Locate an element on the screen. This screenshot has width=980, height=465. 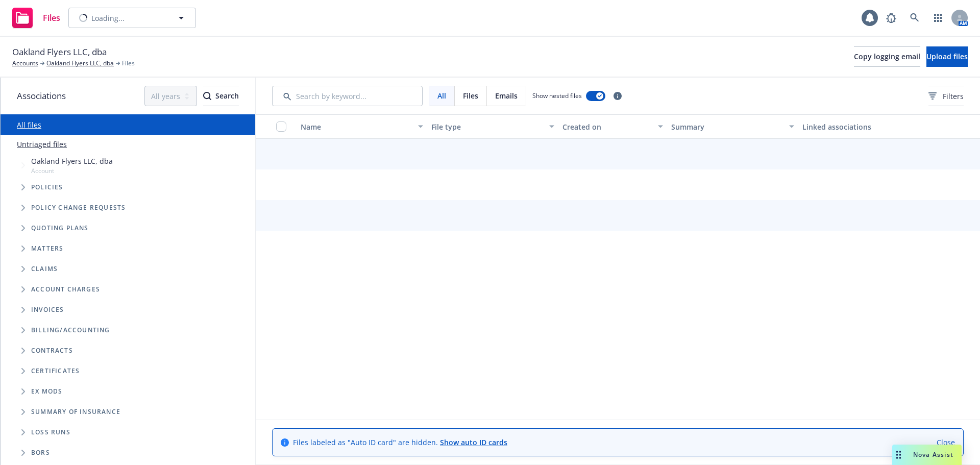
span: Claims is located at coordinates (44, 269).